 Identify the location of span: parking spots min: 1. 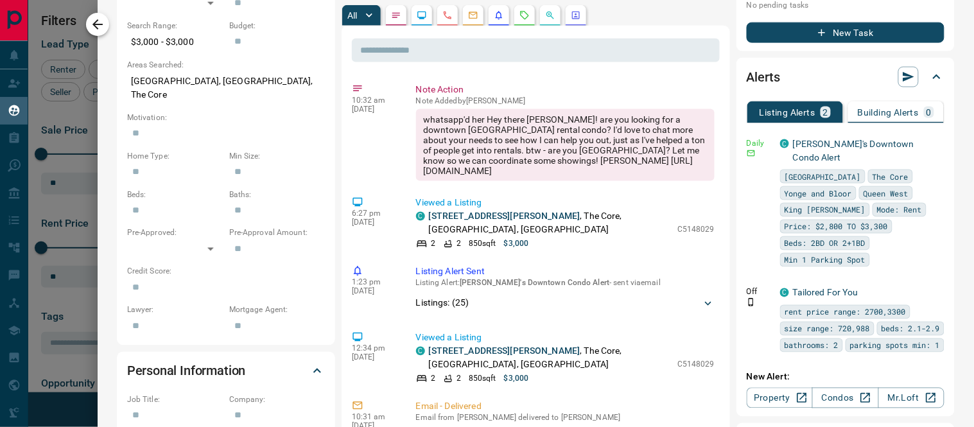
(895, 346).